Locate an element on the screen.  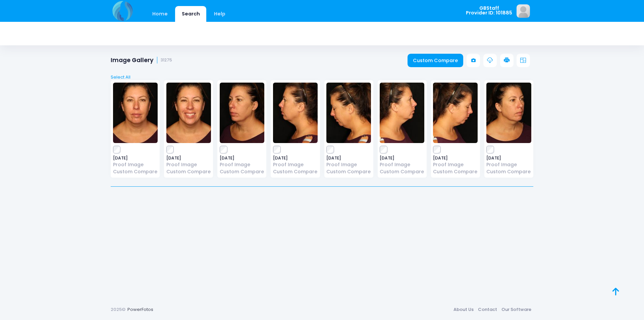
span: 2025© is located at coordinates (118, 309).